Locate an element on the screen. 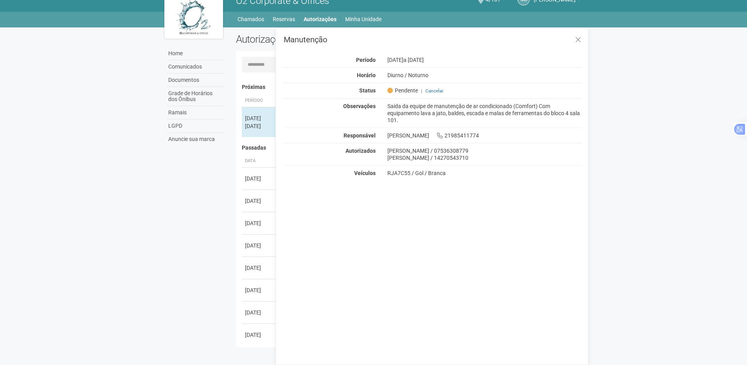 The width and height of the screenshot is (747, 365). strong: Horário is located at coordinates (366, 75).